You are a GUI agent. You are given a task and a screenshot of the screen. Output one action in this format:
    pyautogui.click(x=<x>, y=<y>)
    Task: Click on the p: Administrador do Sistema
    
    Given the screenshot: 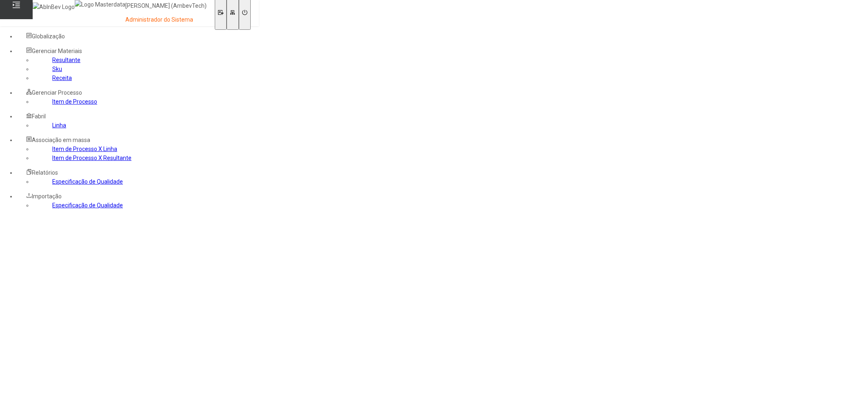 What is the action you would take?
    pyautogui.click(x=166, y=20)
    